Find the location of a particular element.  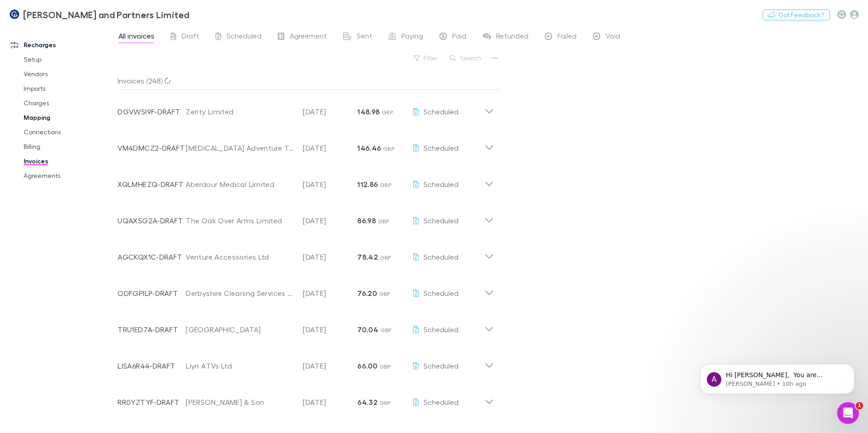

p: AGCKQX1C-DRAFT is located at coordinates (151, 257).